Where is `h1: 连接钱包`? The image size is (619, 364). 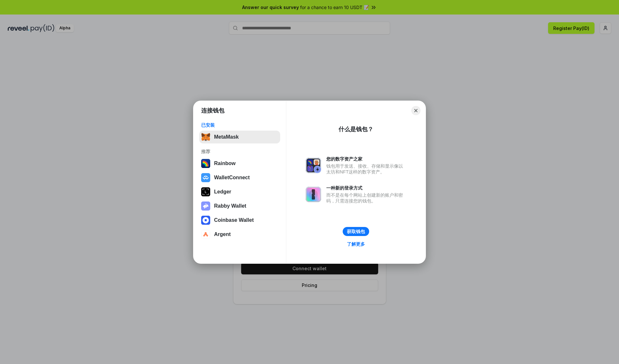
h1: 连接钱包 is located at coordinates (213, 110).